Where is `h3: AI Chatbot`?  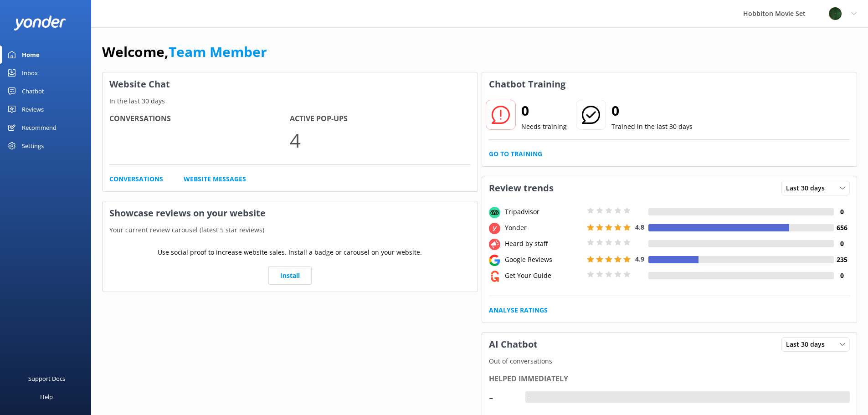 h3: AI Chatbot is located at coordinates (513, 344).